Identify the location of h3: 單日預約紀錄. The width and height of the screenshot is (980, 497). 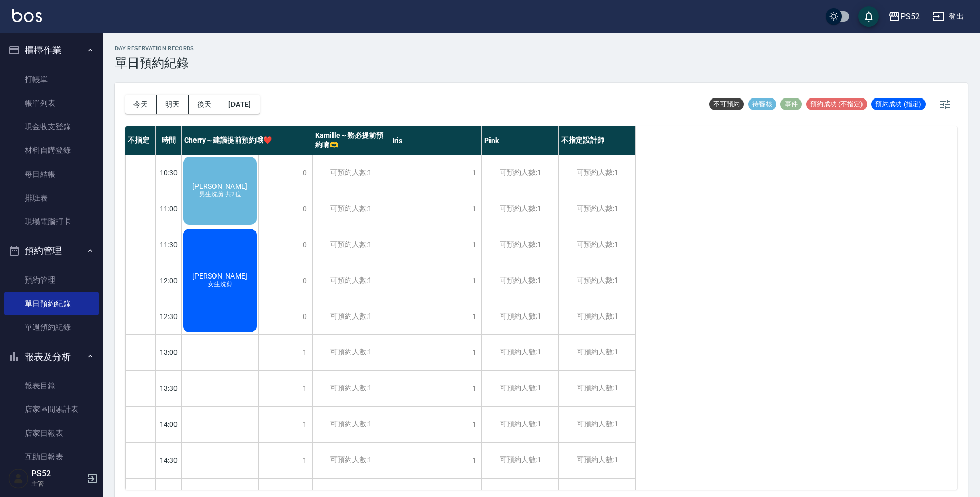
(154, 63).